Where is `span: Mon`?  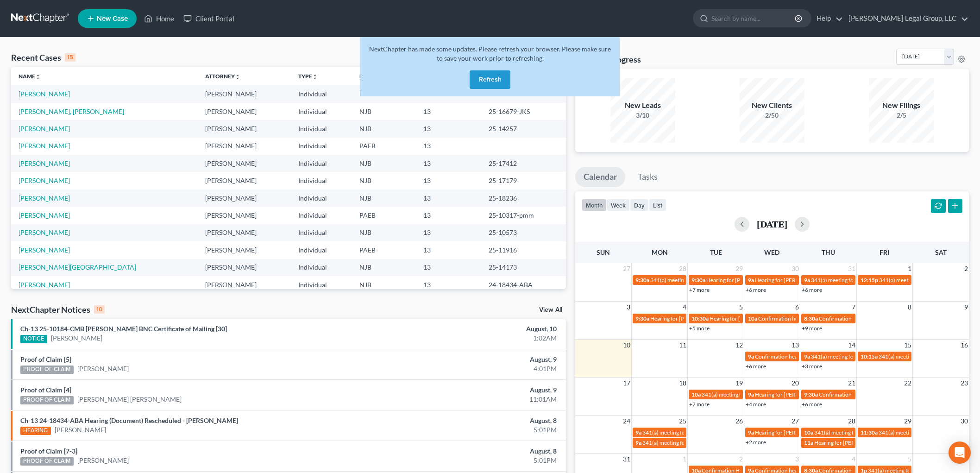 span: Mon is located at coordinates (659, 252).